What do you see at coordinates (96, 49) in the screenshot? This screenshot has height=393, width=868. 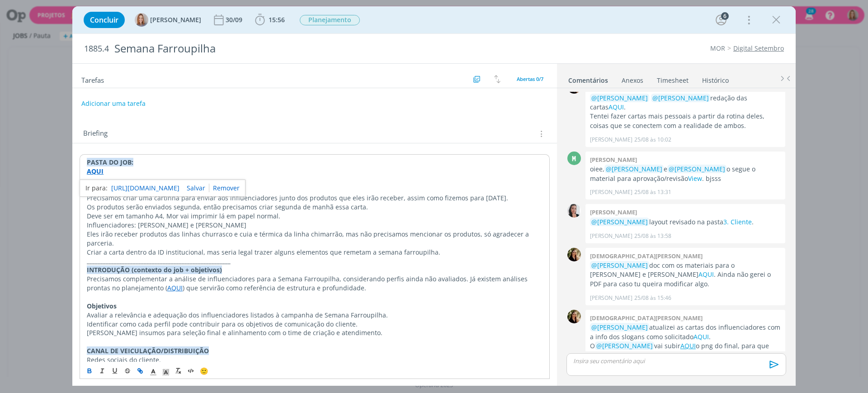 I see `span: 1885.4` at bounding box center [96, 49].